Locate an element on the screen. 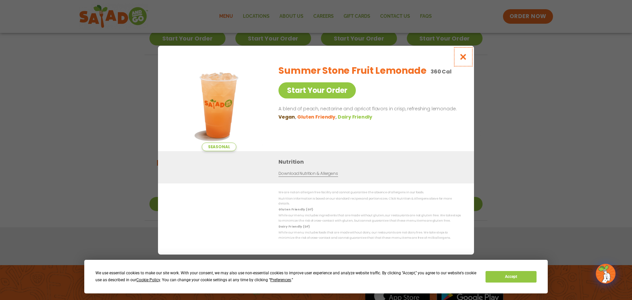  li: Vegan is located at coordinates (288, 117).